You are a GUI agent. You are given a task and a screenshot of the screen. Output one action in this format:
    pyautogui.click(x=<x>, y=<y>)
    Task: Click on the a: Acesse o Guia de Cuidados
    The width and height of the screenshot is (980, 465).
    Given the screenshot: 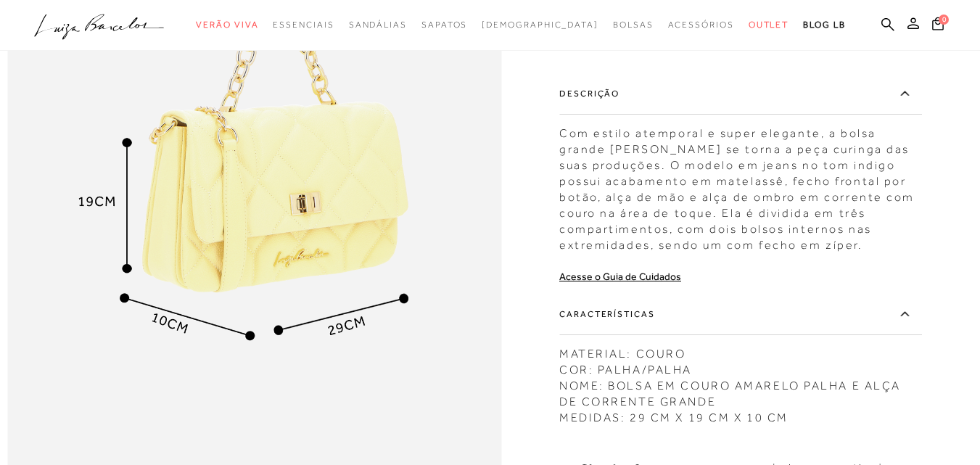 What is the action you would take?
    pyautogui.click(x=620, y=276)
    